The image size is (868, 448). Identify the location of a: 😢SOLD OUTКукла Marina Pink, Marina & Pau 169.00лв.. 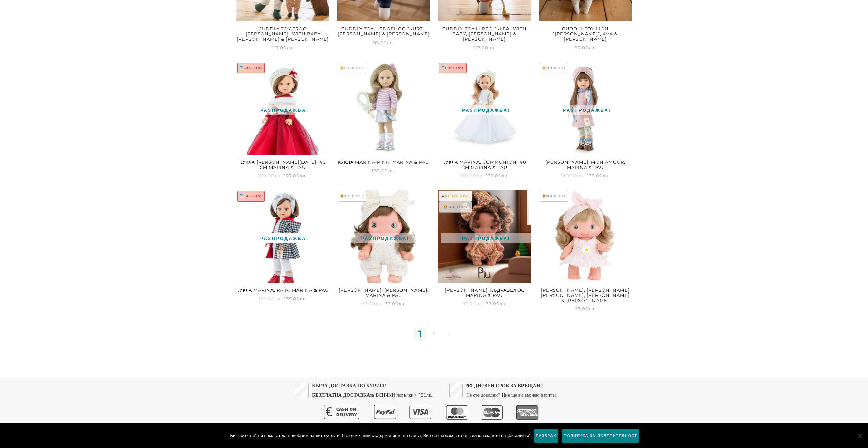
(384, 118).